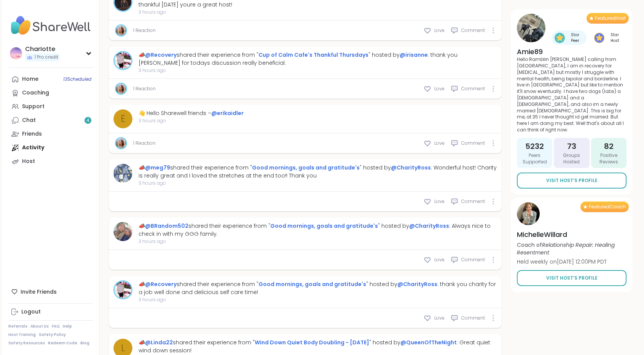 Image resolution: width=644 pixels, height=355 pixels. I want to click on img: Star Peer, so click(559, 38).